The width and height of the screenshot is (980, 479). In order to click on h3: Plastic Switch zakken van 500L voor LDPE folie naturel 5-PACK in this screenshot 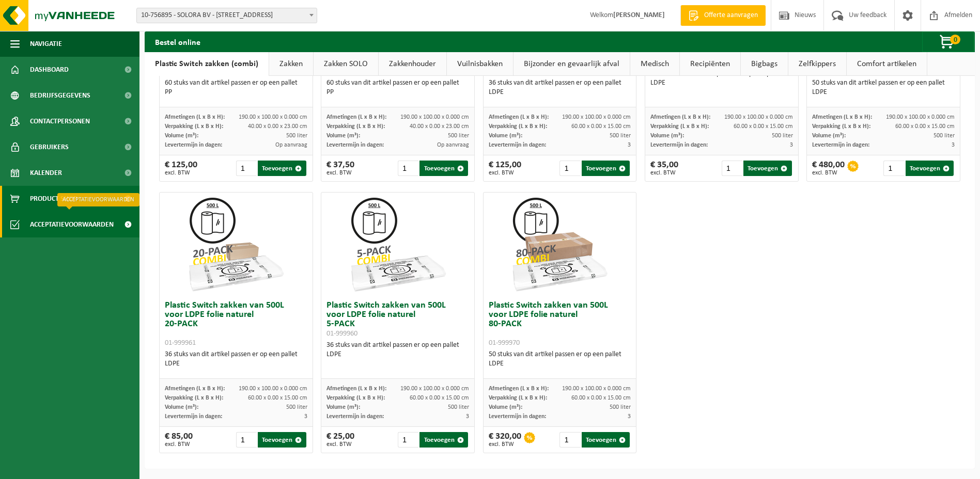, I will do `click(398, 320)`.